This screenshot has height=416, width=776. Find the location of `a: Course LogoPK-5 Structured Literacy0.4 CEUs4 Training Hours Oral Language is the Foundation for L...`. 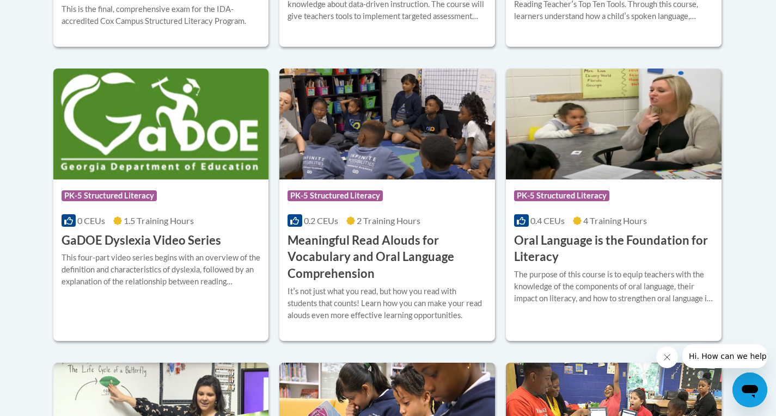

a: Course LogoPK-5 Structured Literacy0.4 CEUs4 Training Hours Oral Language is the Foundation for L... is located at coordinates (614, 205).